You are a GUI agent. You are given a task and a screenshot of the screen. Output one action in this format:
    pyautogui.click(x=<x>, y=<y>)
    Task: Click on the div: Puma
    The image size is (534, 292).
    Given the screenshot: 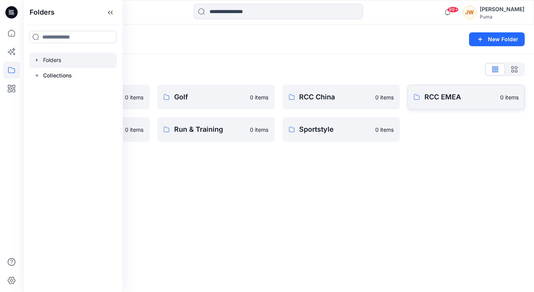 What is the action you would take?
    pyautogui.click(x=502, y=17)
    